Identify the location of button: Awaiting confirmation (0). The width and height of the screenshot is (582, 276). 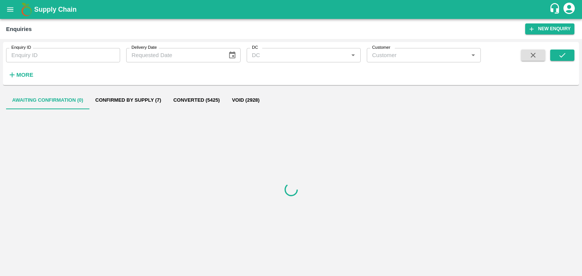
(48, 100).